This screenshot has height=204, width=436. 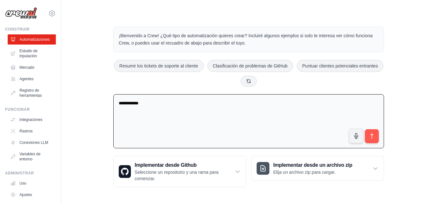 I want to click on font: Resumir los tickets de soporte al cliente, so click(x=158, y=66).